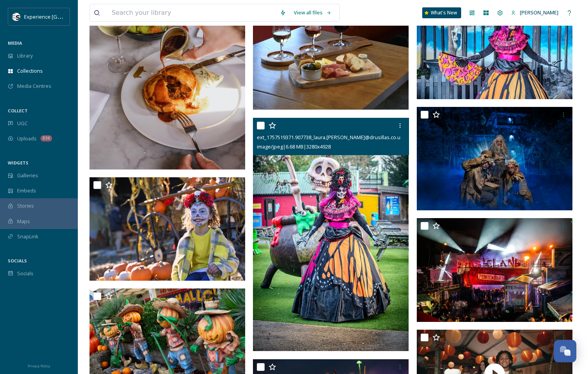 This screenshot has width=588, height=374. What do you see at coordinates (23, 221) in the screenshot?
I see `span: Maps` at bounding box center [23, 221].